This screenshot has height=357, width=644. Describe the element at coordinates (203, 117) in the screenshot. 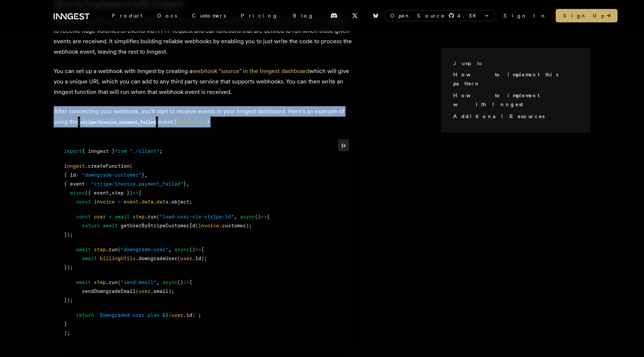

I see `p: After connecting your webhook, you'll start to receive events in your Inngest dashboard. Here's a...` at that location.